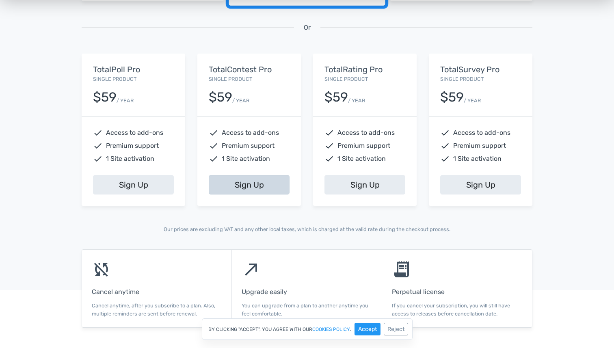  Describe the element at coordinates (331, 329) in the screenshot. I see `a: cookies policy` at that location.